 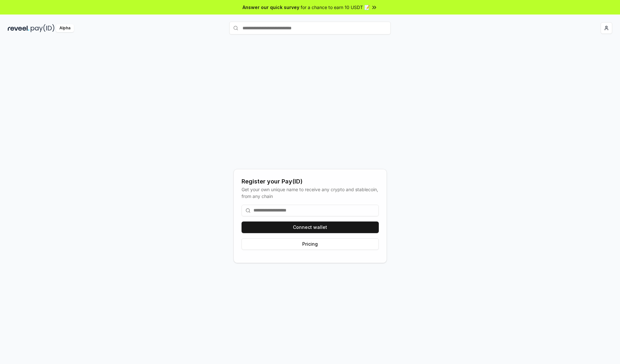 I want to click on button: Connect wallet, so click(x=310, y=228).